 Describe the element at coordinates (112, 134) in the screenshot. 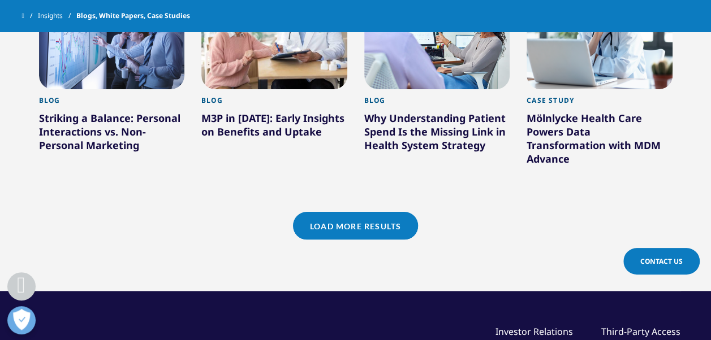

I see `div: Striking a Balance: Personal Interactions vs. Non-Personal Marketing` at that location.